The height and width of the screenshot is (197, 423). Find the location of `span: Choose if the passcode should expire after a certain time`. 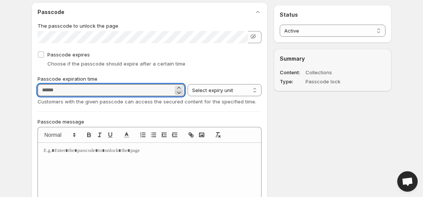

span: Choose if the passcode should expire after a certain time is located at coordinates (116, 64).